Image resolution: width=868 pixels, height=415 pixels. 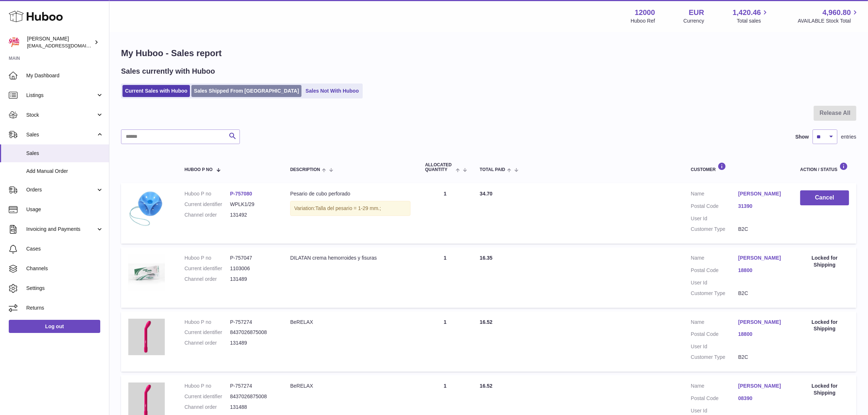 I want to click on span: 4,960.80, so click(x=837, y=12).